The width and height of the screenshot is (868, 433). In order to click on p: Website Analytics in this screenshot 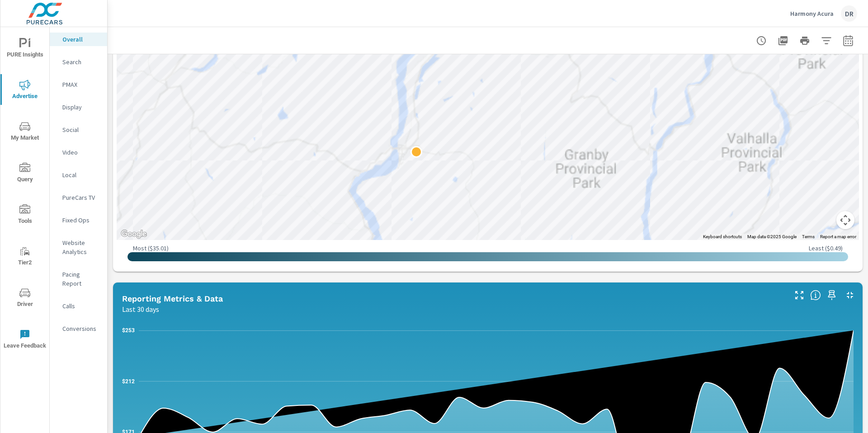, I will do `click(81, 247)`.